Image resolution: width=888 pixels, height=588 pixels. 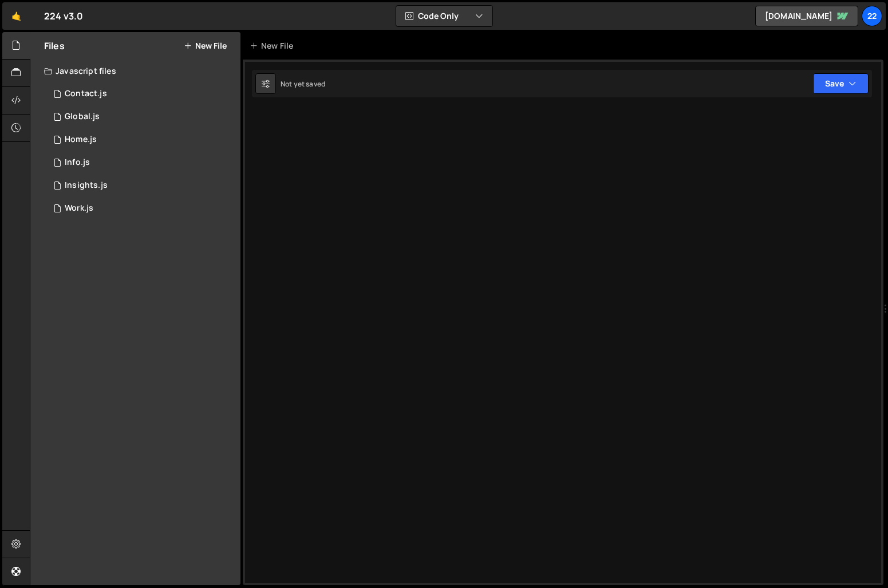 I want to click on div: Global.js, so click(x=82, y=117).